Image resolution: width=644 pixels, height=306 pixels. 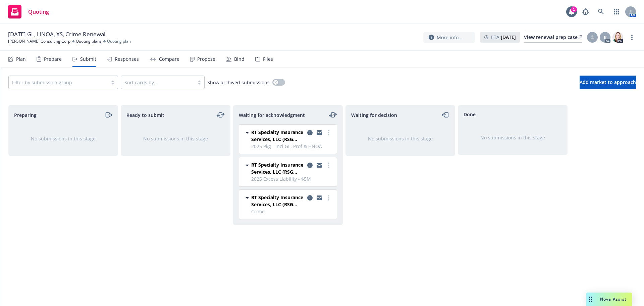 What do you see at coordinates (271, 115) in the screenshot?
I see `span: Waiting for acknowledgment` at bounding box center [271, 115].